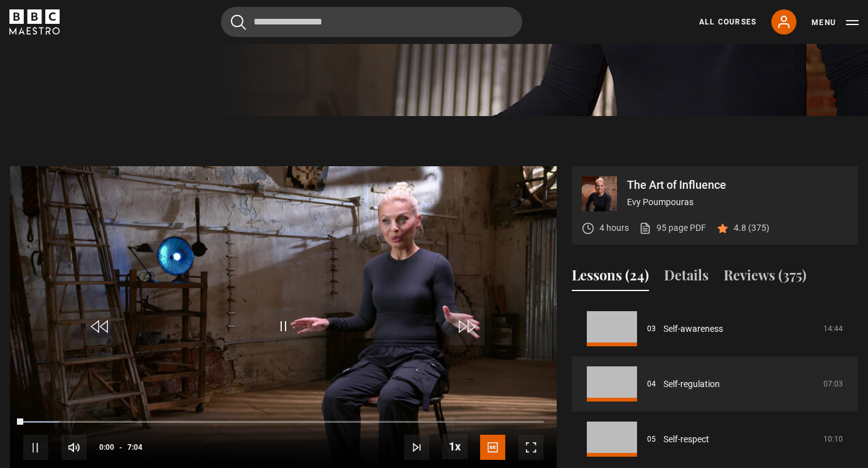  I want to click on button: Toggle navigation, so click(835, 23).